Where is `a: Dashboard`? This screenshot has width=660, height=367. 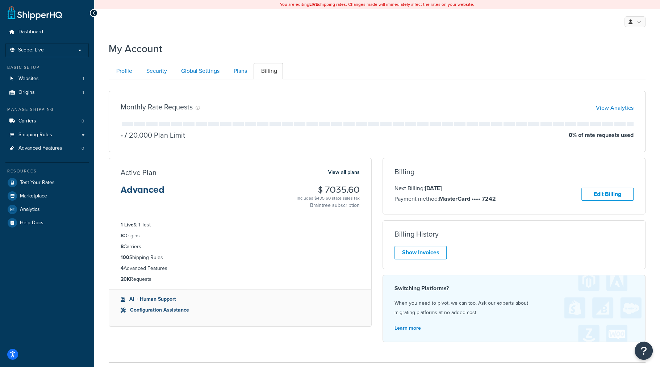 a: Dashboard is located at coordinates (47, 32).